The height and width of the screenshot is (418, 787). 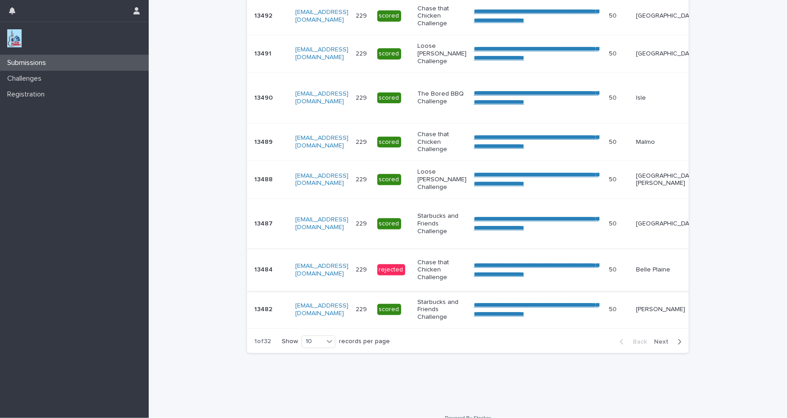 What do you see at coordinates (391, 270) in the screenshot?
I see `div: rejected` at bounding box center [391, 270].